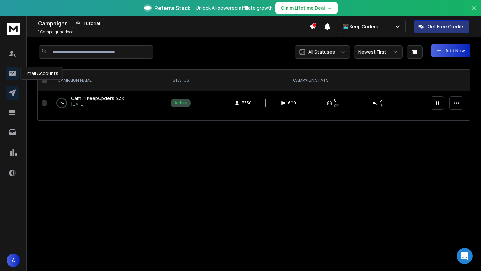 This screenshot has height=271, width=481. Describe the element at coordinates (97, 98) in the screenshot. I see `span: Cam: 1 KeepCpders 3.3K` at that location.